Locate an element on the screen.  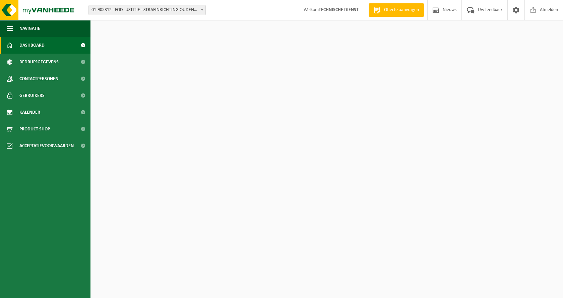
span: Bedrijfsgegevens is located at coordinates (39, 62).